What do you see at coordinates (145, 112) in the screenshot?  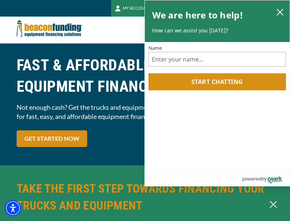 I see `span: Not enough cash? Get the trucks and equipment you need while conserving your cash! Opt for fast, ...` at bounding box center [145, 112].